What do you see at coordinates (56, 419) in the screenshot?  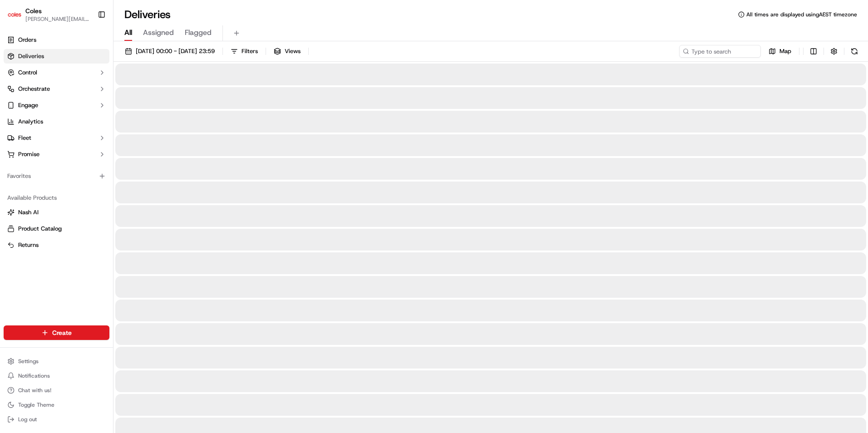 I see `button: Log out` at bounding box center [56, 419].